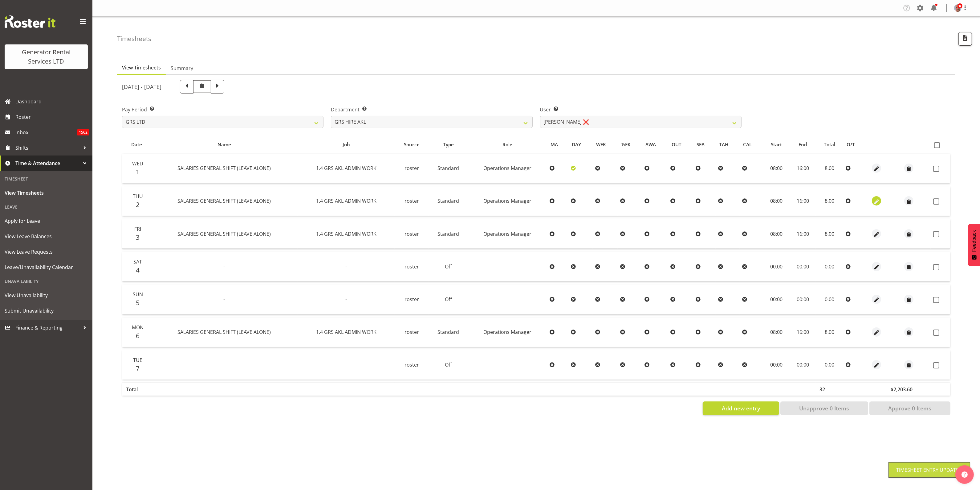  Describe the element at coordinates (48, 327) in the screenshot. I see `span: Finance & Reporting` at that location.